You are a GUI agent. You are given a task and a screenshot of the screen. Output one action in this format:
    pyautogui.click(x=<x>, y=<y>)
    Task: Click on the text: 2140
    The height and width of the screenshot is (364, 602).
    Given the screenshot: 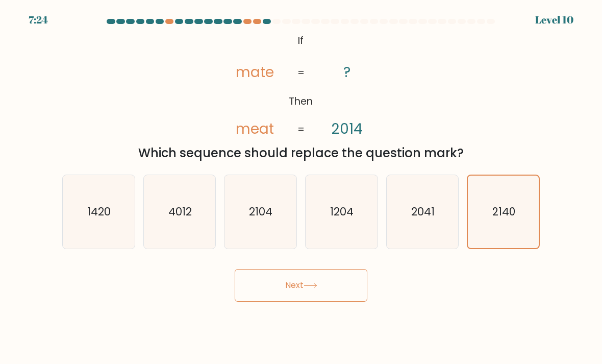 What is the action you would take?
    pyautogui.click(x=503, y=211)
    